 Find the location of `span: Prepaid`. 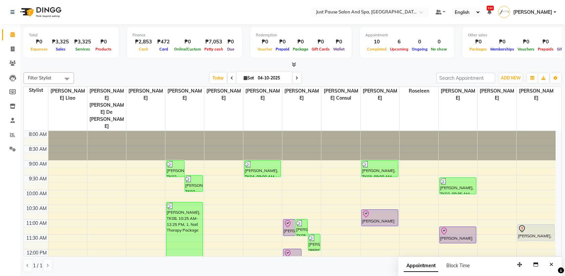

span: Prepaid is located at coordinates (283, 49).